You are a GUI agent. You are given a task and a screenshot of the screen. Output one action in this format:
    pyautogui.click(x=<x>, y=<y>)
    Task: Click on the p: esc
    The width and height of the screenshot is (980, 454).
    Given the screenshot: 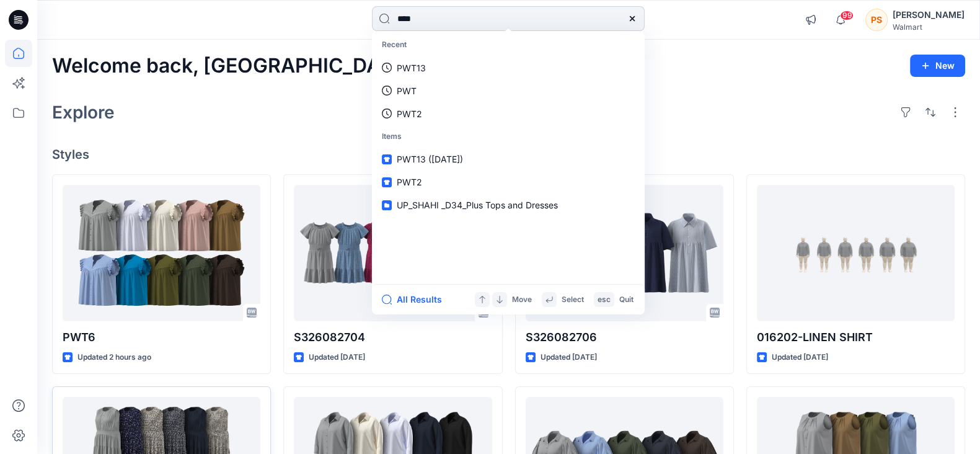 What is the action you would take?
    pyautogui.click(x=604, y=299)
    